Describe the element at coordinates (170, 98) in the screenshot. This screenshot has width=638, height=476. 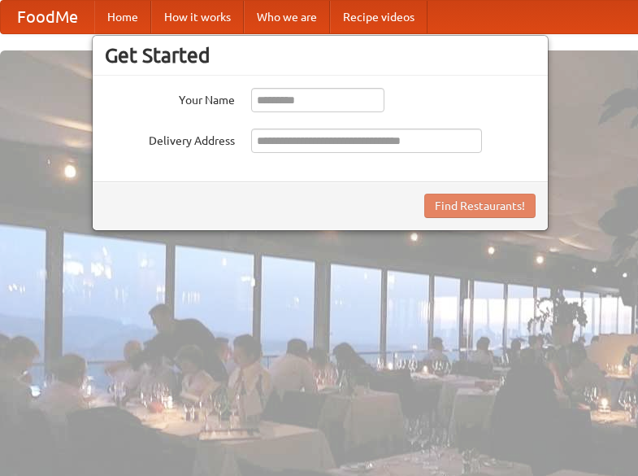
I see `label: Your Name` at that location.